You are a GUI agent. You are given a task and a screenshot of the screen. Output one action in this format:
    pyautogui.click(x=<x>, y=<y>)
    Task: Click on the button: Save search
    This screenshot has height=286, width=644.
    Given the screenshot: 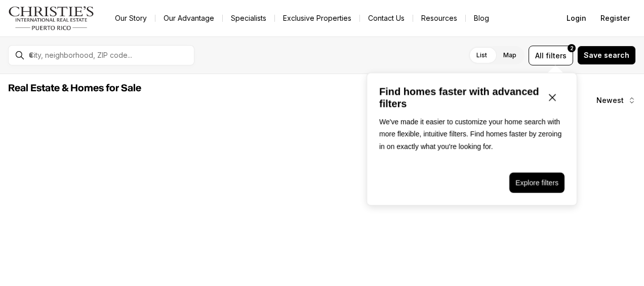 What is the action you would take?
    pyautogui.click(x=607, y=55)
    